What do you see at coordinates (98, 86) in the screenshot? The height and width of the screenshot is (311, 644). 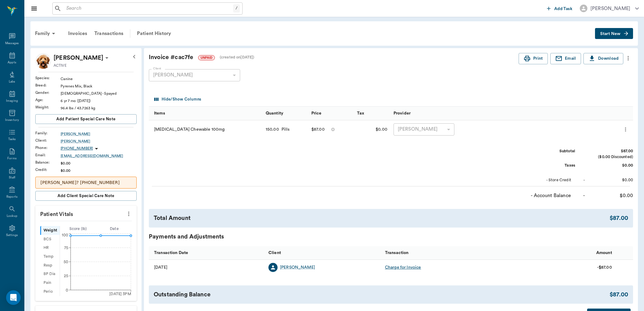 I see `div: Pyrenes Mix, Black` at bounding box center [98, 86].